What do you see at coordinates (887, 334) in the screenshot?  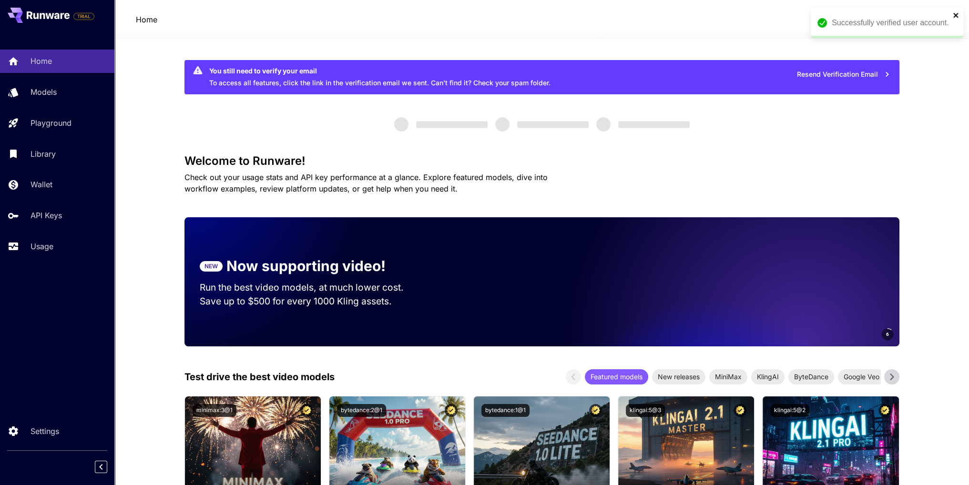 I see `span: 6` at bounding box center [887, 334].